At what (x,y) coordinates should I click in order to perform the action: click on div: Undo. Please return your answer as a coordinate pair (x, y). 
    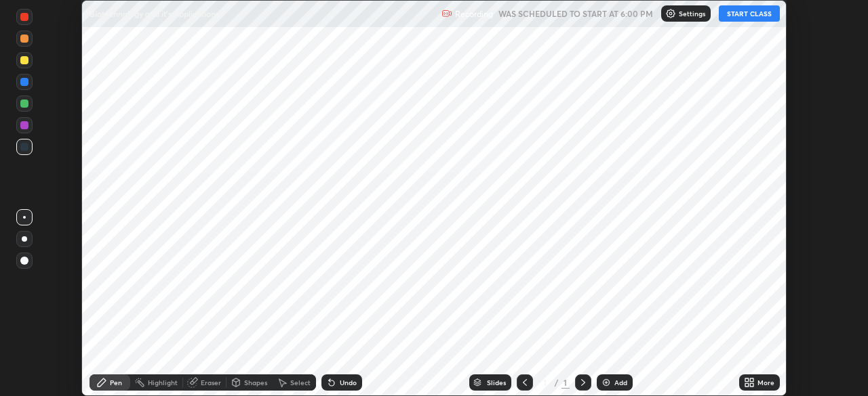
    Looking at the image, I should click on (348, 383).